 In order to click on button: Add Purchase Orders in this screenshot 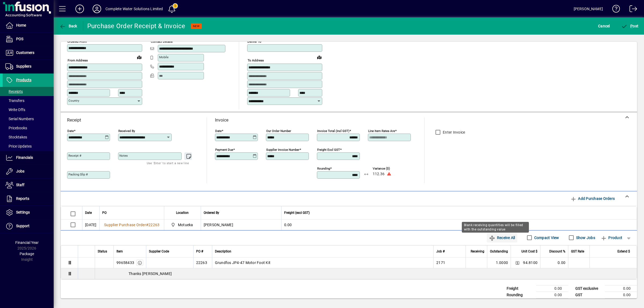, I will do `click(592, 199)`.